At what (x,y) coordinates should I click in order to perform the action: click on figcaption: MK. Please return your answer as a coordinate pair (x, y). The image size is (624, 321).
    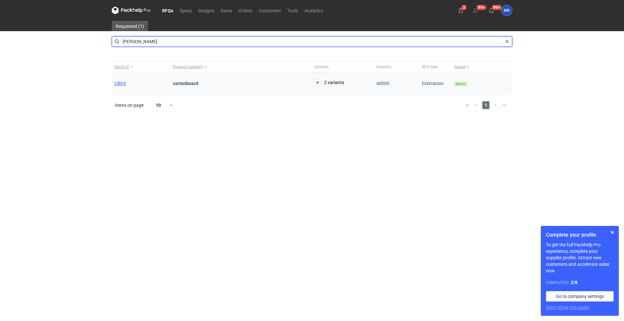
    Looking at the image, I should click on (506, 10).